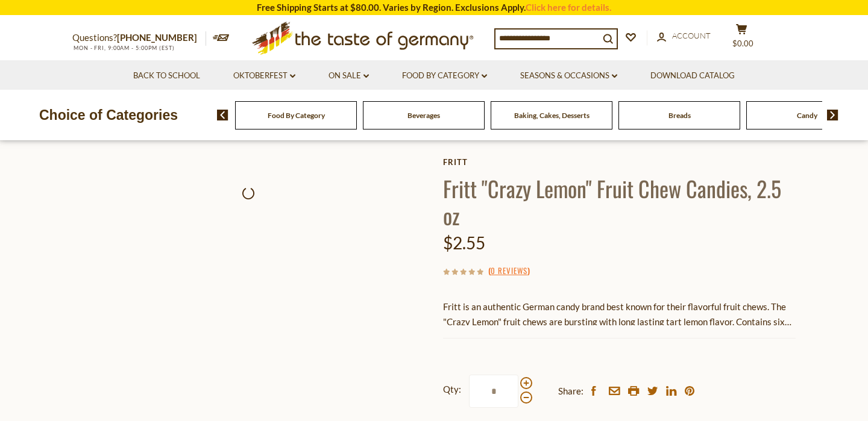 The image size is (868, 421). What do you see at coordinates (619, 315) in the screenshot?
I see `p: Fritt is an authentic German candy brand best known for their flavorful fruit chews. The "Crazy L...` at bounding box center [619, 315].